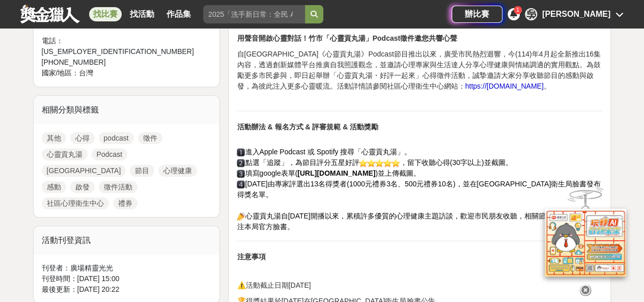 The height and width of the screenshot is (302, 644). What do you see at coordinates (241, 184) in the screenshot?
I see `img: 4️⃣` at bounding box center [241, 184].